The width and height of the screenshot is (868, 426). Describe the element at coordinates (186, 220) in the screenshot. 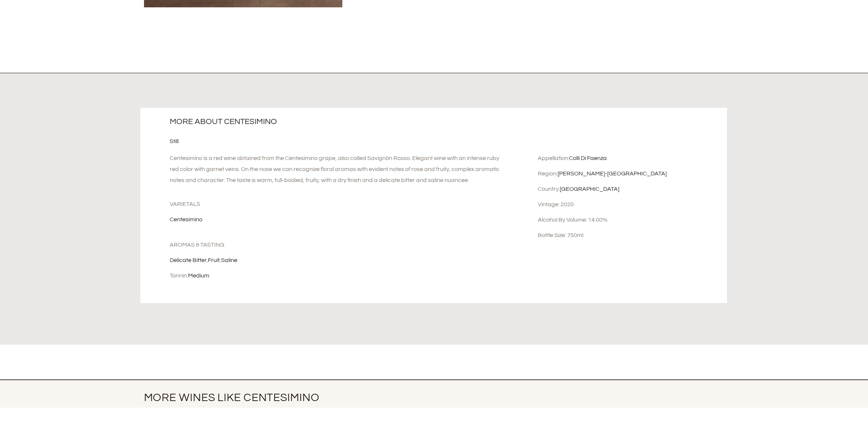

I see `a: Centesimino` at that location.